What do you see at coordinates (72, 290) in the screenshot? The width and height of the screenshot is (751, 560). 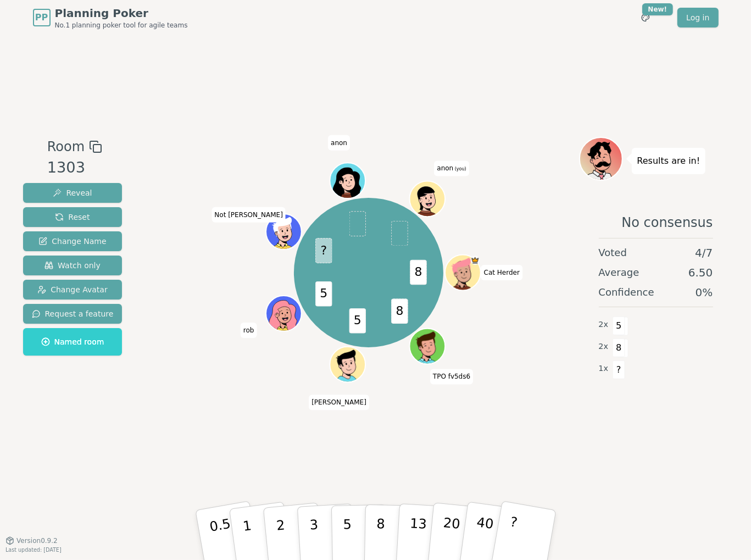 I see `button: Change Avatar` at bounding box center [72, 290].